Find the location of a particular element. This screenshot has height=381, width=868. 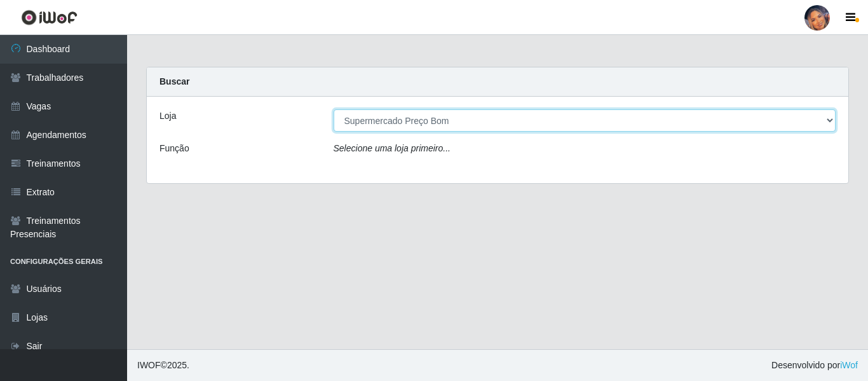

span: Desenvolvido por is located at coordinates (815, 365).